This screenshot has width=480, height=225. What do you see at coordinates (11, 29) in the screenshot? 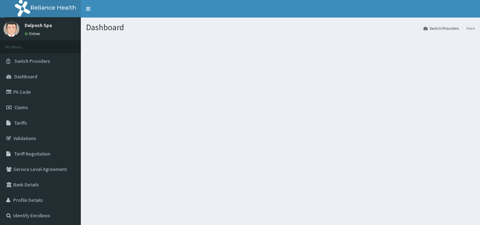
I see `img: User Image` at bounding box center [11, 29].